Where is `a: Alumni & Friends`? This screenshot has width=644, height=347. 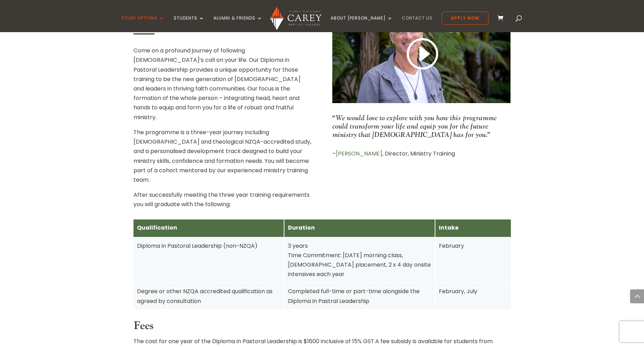 a: Alumni & Friends is located at coordinates (238, 24).